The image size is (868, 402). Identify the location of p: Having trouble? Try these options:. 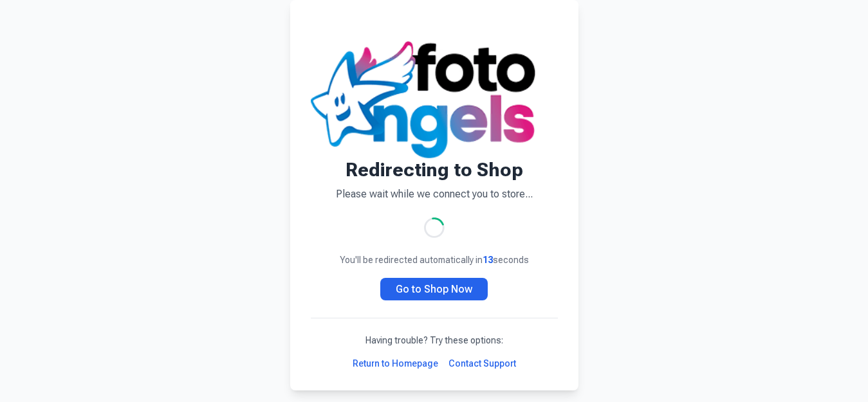
(434, 340).